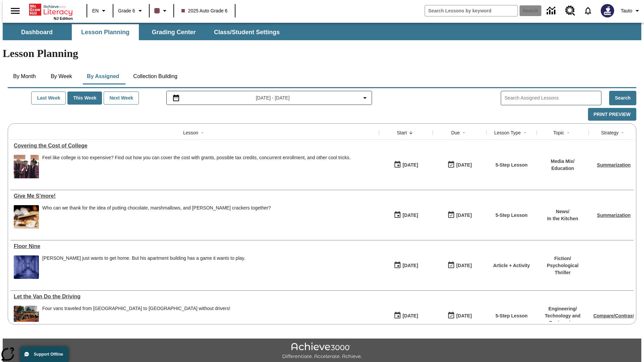 The width and height of the screenshot is (644, 362). What do you see at coordinates (26, 167) in the screenshot?
I see `img: Robert Smith, investor, paid off college debt for class at Morehouse College` at bounding box center [26, 167].